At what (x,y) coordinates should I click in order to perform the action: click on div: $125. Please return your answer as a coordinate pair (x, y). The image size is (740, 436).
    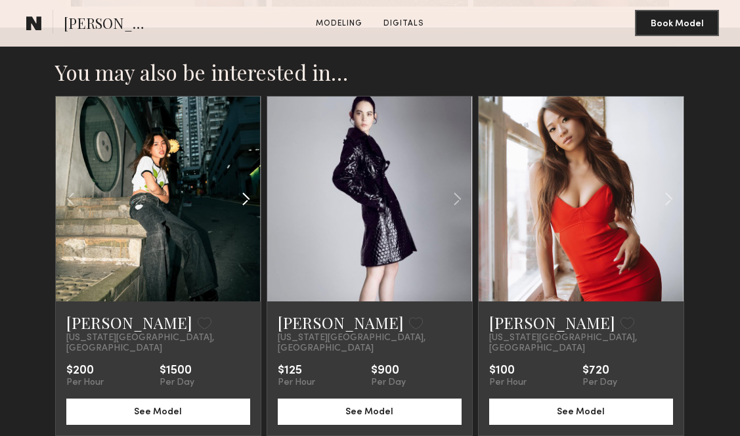
    Looking at the image, I should click on (296, 371).